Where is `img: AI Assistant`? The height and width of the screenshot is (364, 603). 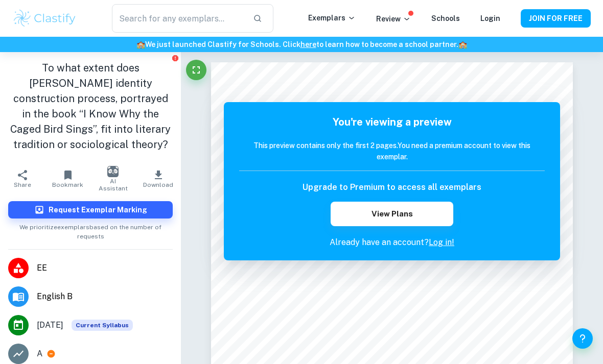 img: AI Assistant is located at coordinates (113, 172).